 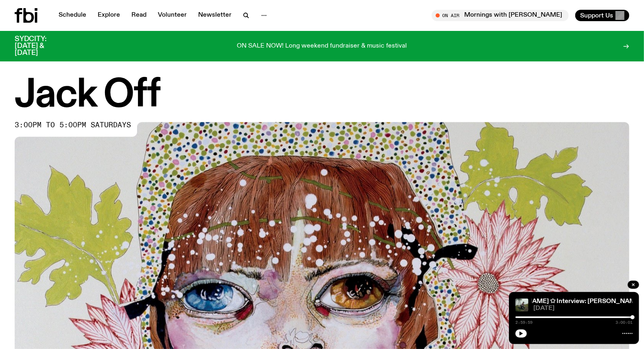 I want to click on a: Volunteer, so click(x=172, y=15).